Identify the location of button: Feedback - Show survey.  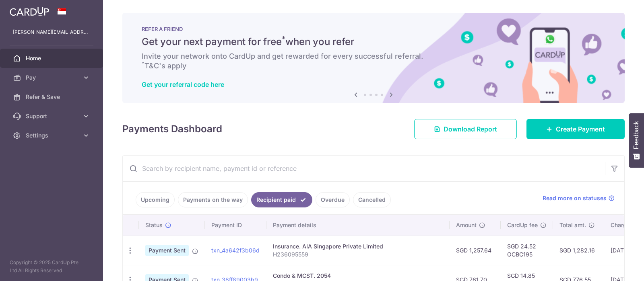
(636, 140).